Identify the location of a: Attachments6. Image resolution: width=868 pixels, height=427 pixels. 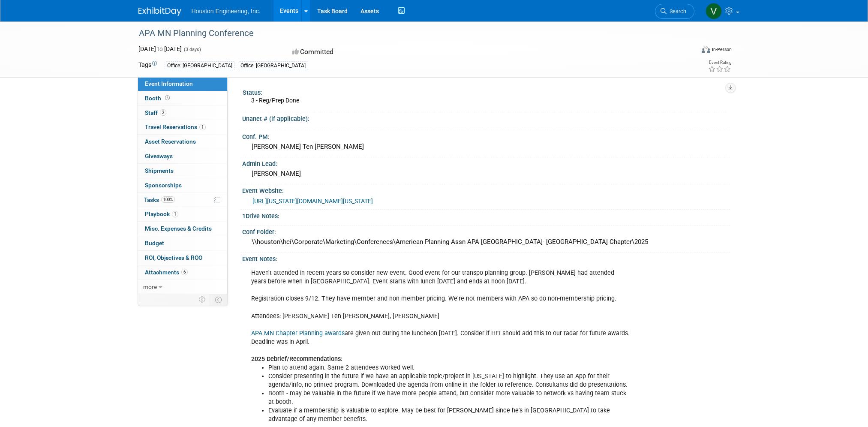
(183, 273).